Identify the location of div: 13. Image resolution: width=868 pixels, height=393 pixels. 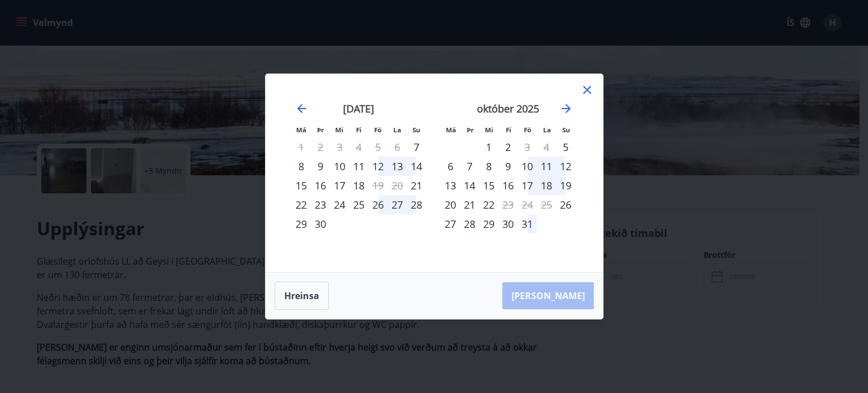
(451, 185).